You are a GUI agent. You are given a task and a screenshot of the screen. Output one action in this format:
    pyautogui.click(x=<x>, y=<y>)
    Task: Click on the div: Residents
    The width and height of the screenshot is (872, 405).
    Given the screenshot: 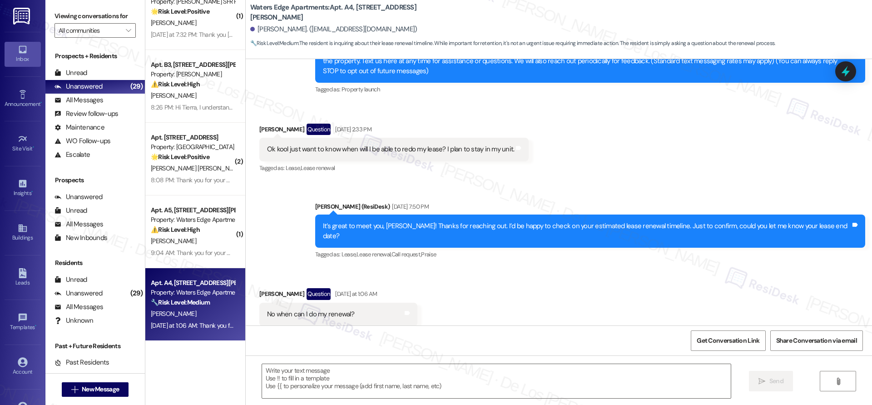 What is the action you would take?
    pyautogui.click(x=95, y=263)
    